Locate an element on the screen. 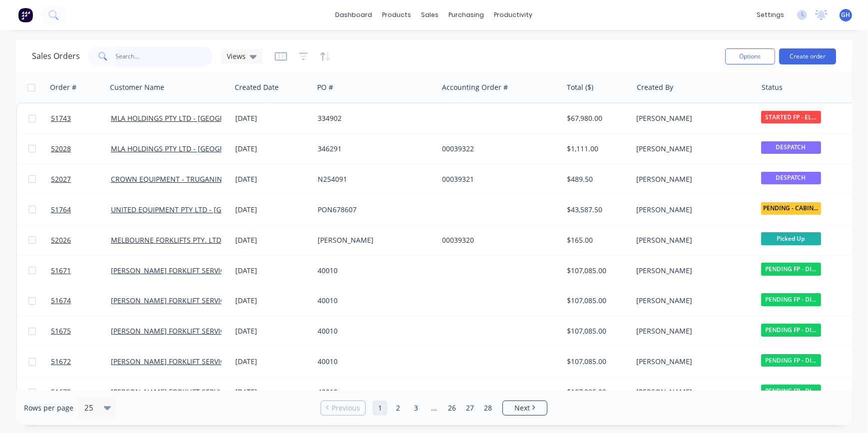 Image resolution: width=868 pixels, height=433 pixels. a: 51743 is located at coordinates (81, 119).